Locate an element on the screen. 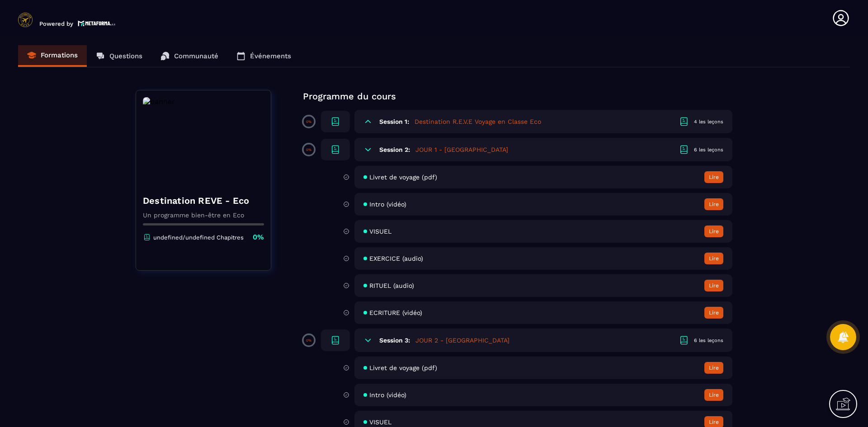 This screenshot has width=868, height=427. span: RITUEL (audio) is located at coordinates (392, 286).